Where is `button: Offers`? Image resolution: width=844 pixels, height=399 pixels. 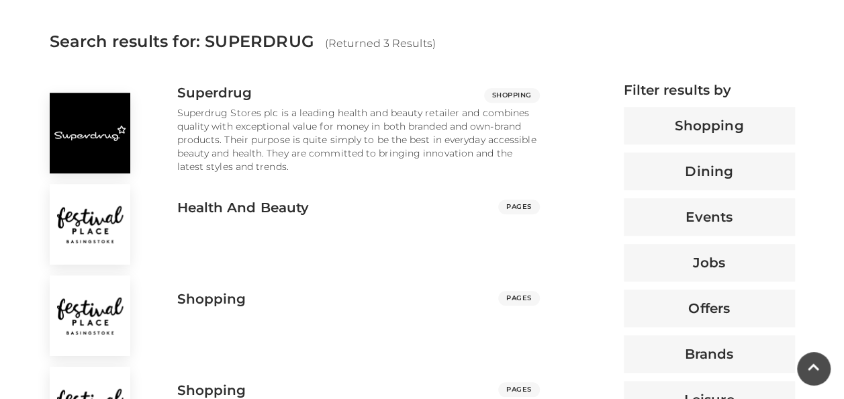
button: Offers is located at coordinates (709, 308).